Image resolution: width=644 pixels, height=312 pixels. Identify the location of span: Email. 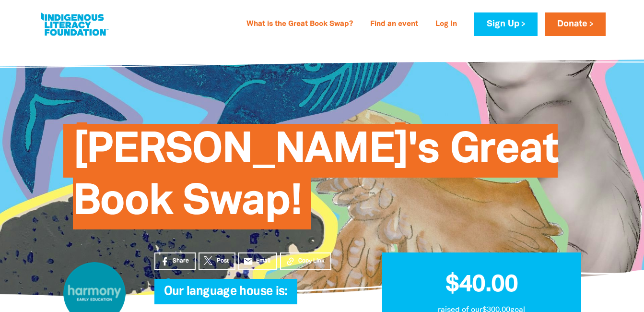
(263, 261).